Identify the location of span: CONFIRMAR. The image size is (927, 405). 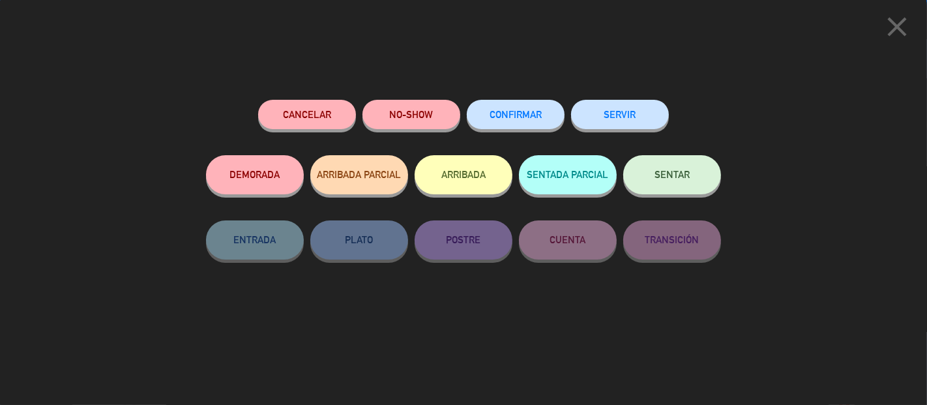
(516, 114).